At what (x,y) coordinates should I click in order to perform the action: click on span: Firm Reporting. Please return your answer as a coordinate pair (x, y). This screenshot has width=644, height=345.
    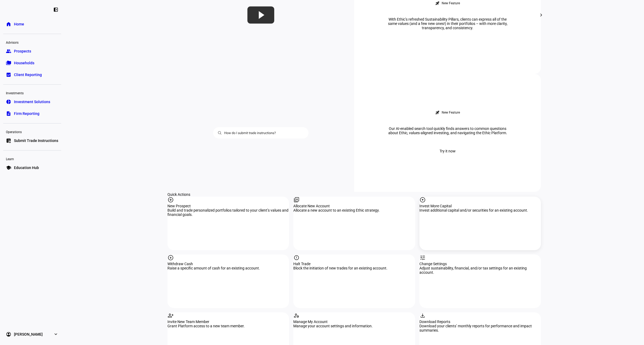
    Looking at the image, I should click on (27, 114).